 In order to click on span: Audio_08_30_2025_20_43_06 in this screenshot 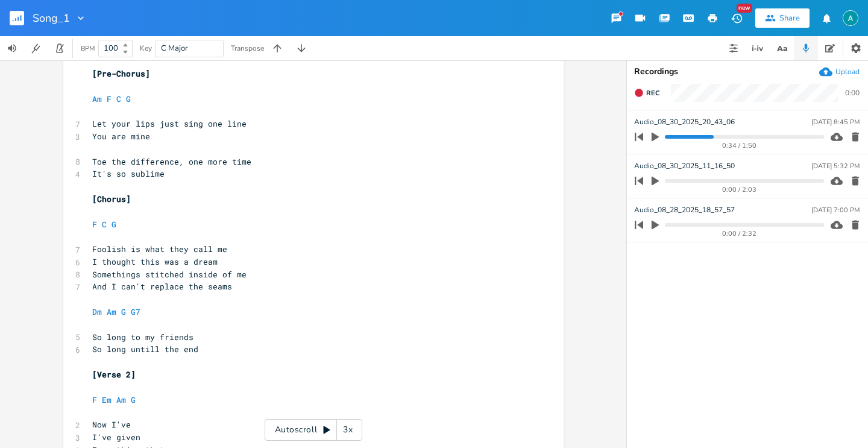, I will do `click(685, 122)`.